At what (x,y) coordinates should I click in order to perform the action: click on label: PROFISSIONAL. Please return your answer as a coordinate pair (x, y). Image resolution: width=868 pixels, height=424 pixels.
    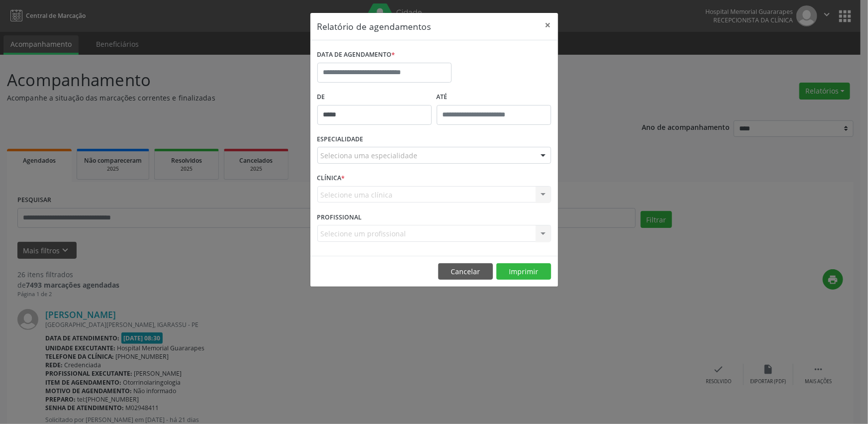
    Looking at the image, I should click on (340, 217).